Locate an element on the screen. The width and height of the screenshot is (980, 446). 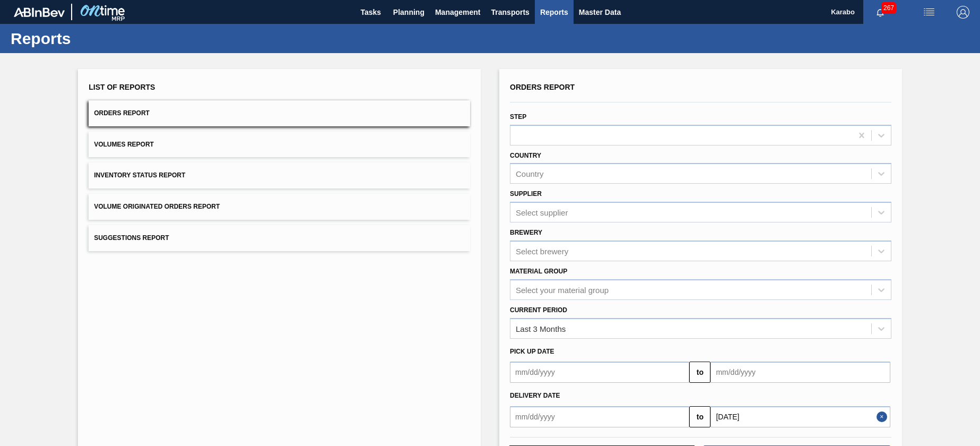
span: 267 is located at coordinates (888, 8).